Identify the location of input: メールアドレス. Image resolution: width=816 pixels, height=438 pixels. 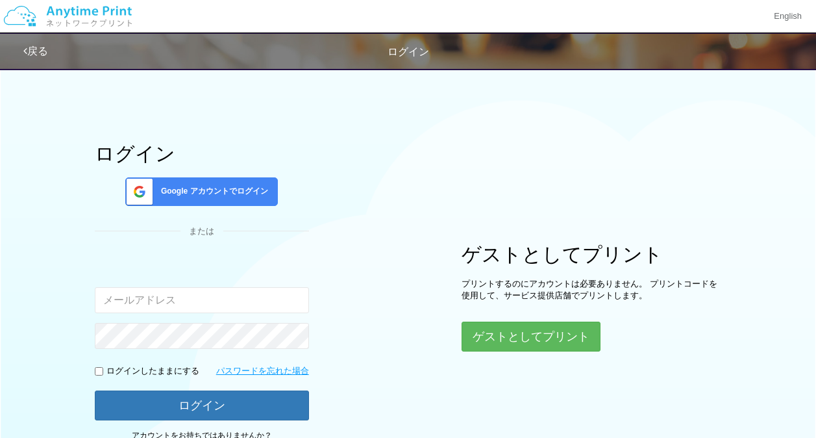
(202, 300).